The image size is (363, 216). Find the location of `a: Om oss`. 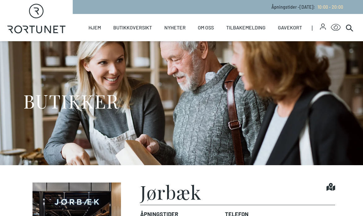

a: Om oss is located at coordinates (206, 28).